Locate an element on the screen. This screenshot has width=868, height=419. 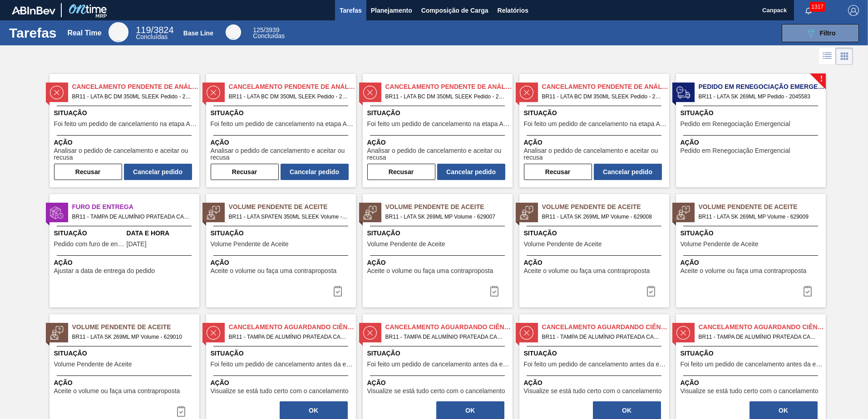
span: 119 is located at coordinates (143, 30).